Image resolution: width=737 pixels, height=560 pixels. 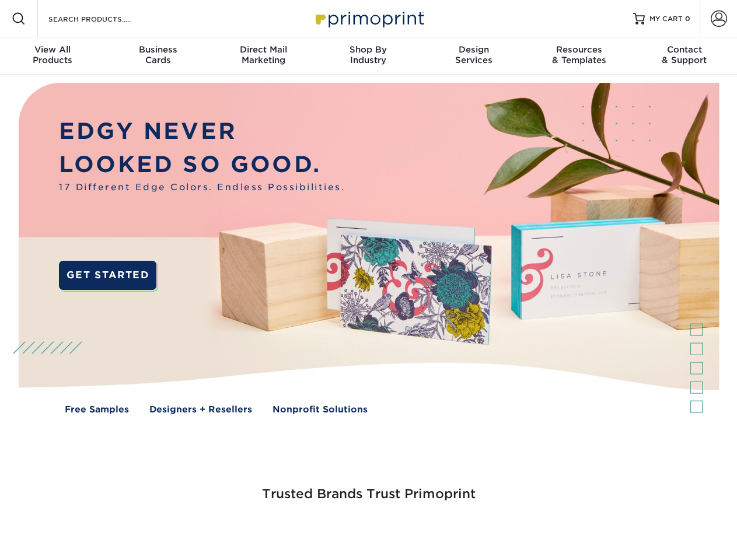 What do you see at coordinates (263, 55) in the screenshot?
I see `div: Marketing` at bounding box center [263, 55].